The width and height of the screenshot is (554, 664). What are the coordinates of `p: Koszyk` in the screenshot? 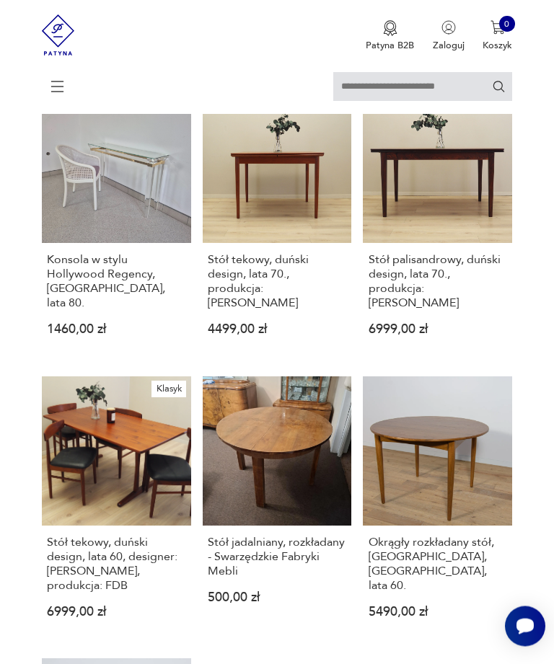 It's located at (497, 45).